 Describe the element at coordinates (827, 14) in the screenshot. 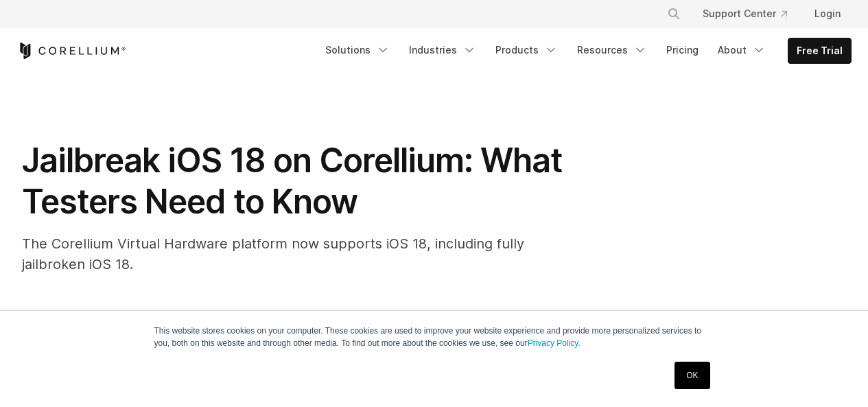

I see `a: Login` at that location.